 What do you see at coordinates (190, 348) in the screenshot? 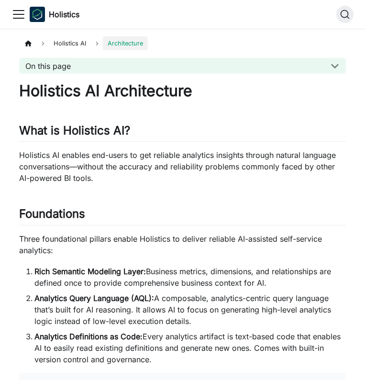
I see `li: Every analytics artifact is text-based code that enables AI to easily read existing definitions a...` at bounding box center [190, 348].